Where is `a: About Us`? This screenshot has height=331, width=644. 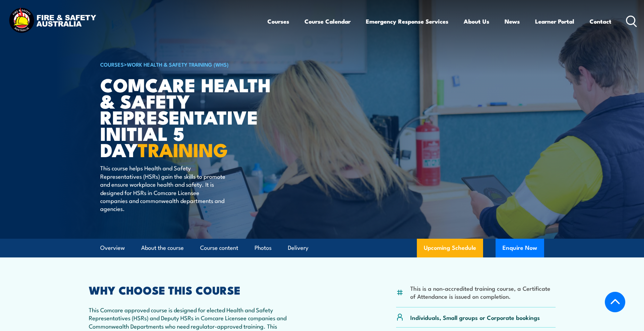 a: About Us is located at coordinates (476, 21).